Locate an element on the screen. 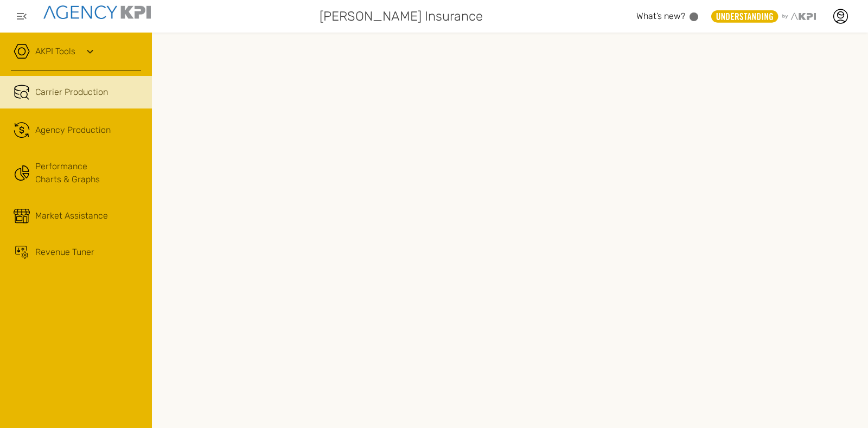  span: Carrier Production is located at coordinates (72, 92).